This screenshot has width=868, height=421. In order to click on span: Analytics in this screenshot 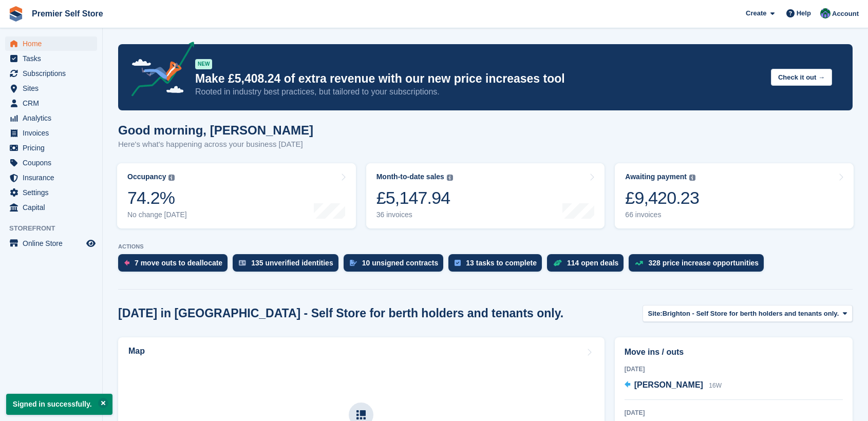, I will do `click(54, 118)`.